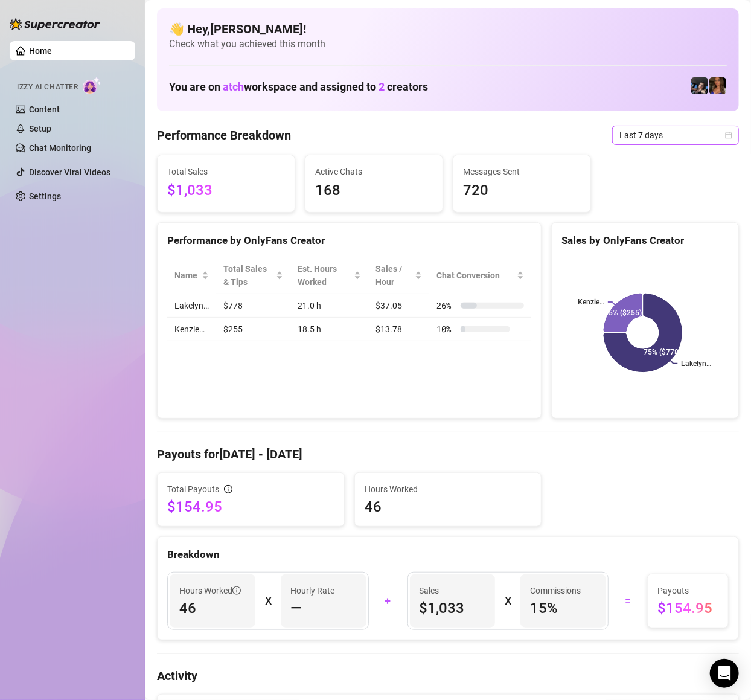  What do you see at coordinates (41, 51) in the screenshot?
I see `a: Home` at bounding box center [41, 51].